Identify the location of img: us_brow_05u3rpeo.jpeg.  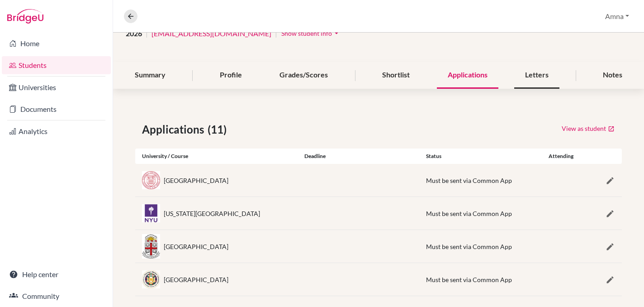
(151, 246).